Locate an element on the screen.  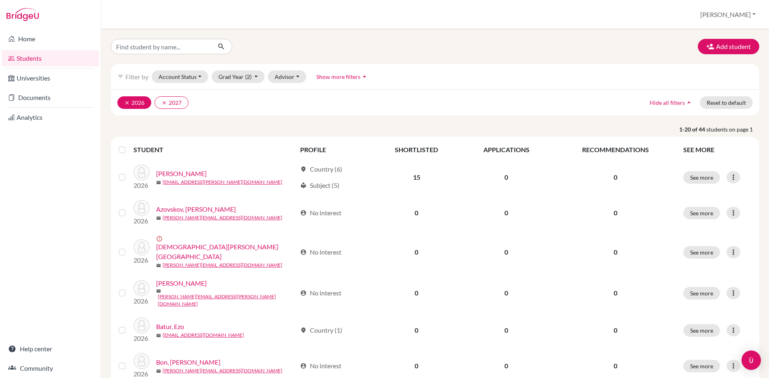
img: Adamchuk, Viktoriia is located at coordinates (142, 172).